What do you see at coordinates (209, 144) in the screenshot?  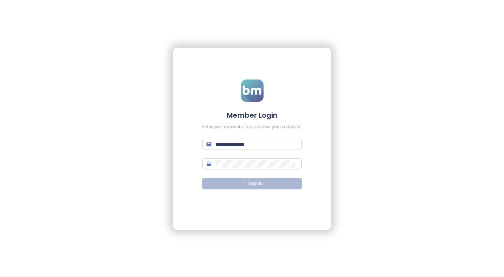 I see `span: mail` at bounding box center [209, 144].